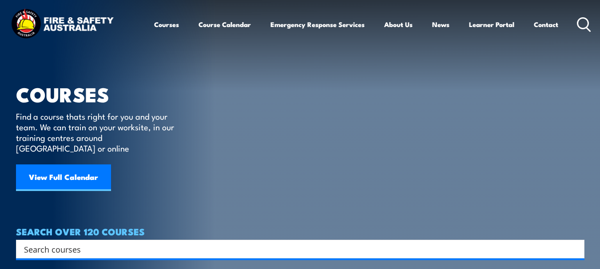 Image resolution: width=600 pixels, height=269 pixels. Describe the element at coordinates (300, 232) in the screenshot. I see `h4: SEARCH OVER 120 COURSES` at that location.